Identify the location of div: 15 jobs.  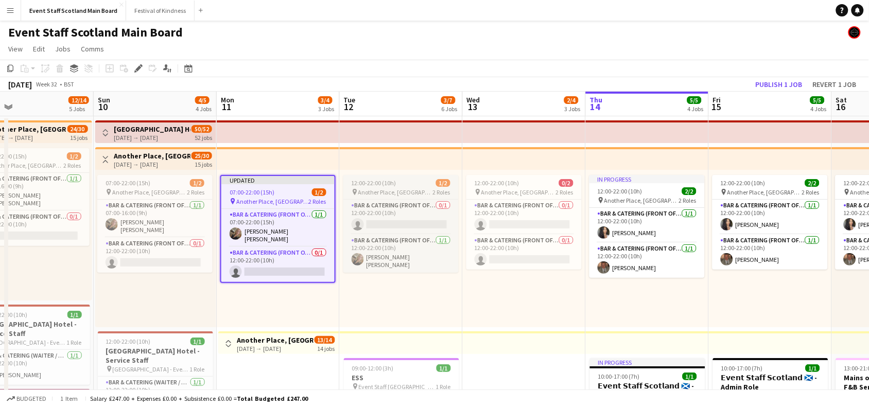
(203, 164).